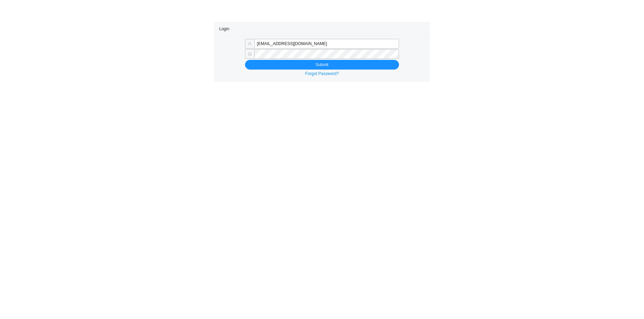  What do you see at coordinates (322, 73) in the screenshot?
I see `a: Forgot Password?` at bounding box center [322, 73].